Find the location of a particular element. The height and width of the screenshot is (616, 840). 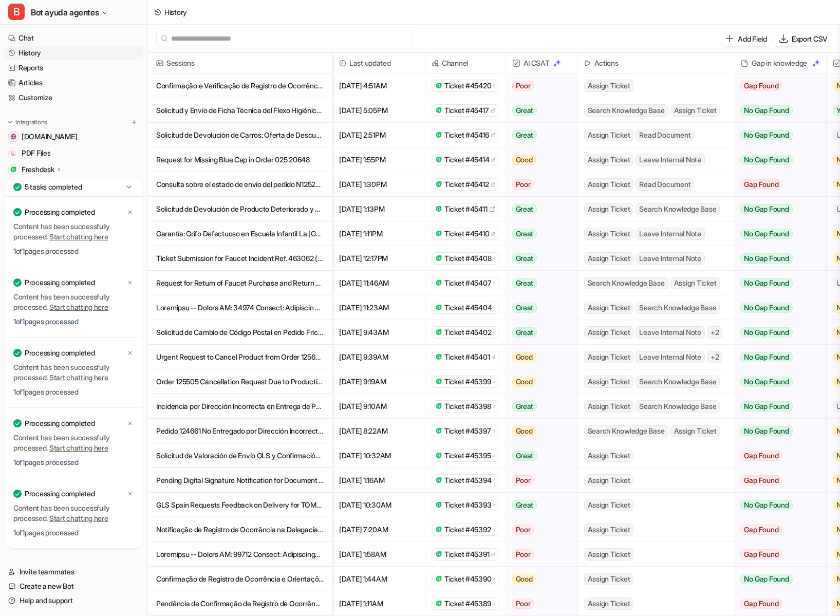

span: Ticket #45407 is located at coordinates (467, 283).